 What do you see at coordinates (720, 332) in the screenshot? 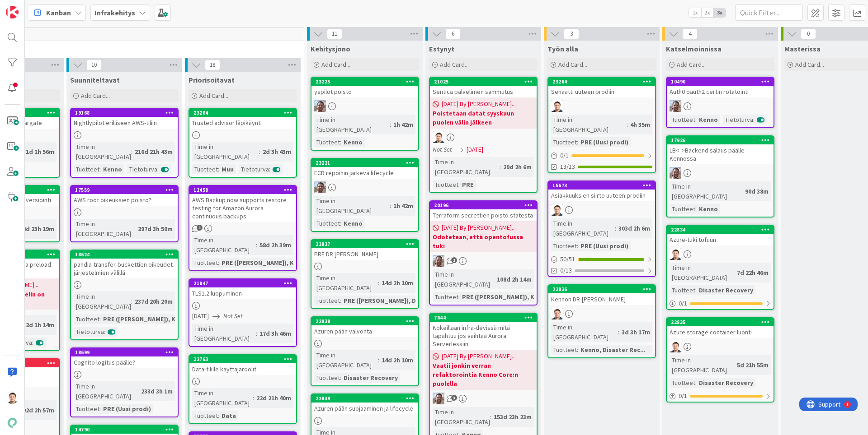
I see `div: Azure storage container luonti` at bounding box center [720, 332].